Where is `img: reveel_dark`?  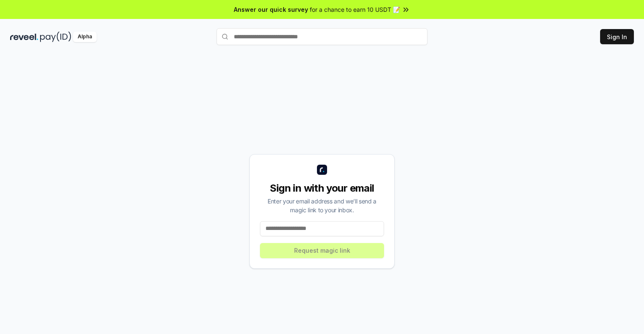
img: reveel_dark is located at coordinates (24, 37).